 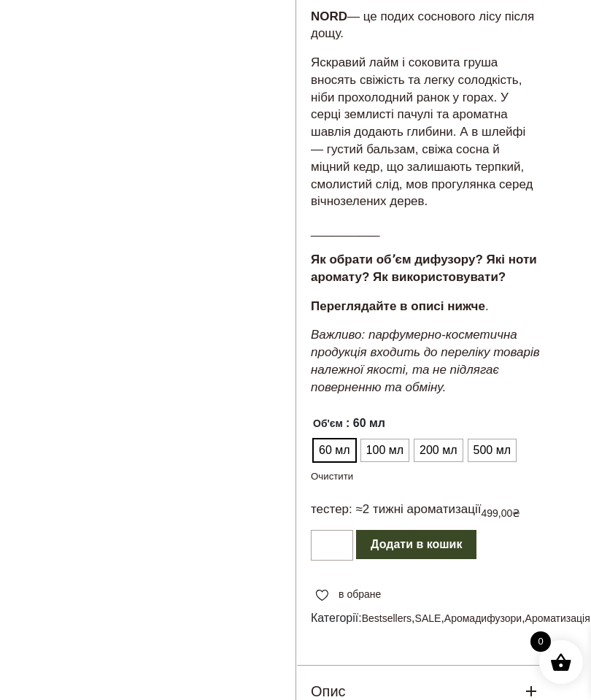 What do you see at coordinates (438, 450) in the screenshot?
I see `span: 200 мл` at bounding box center [438, 450].